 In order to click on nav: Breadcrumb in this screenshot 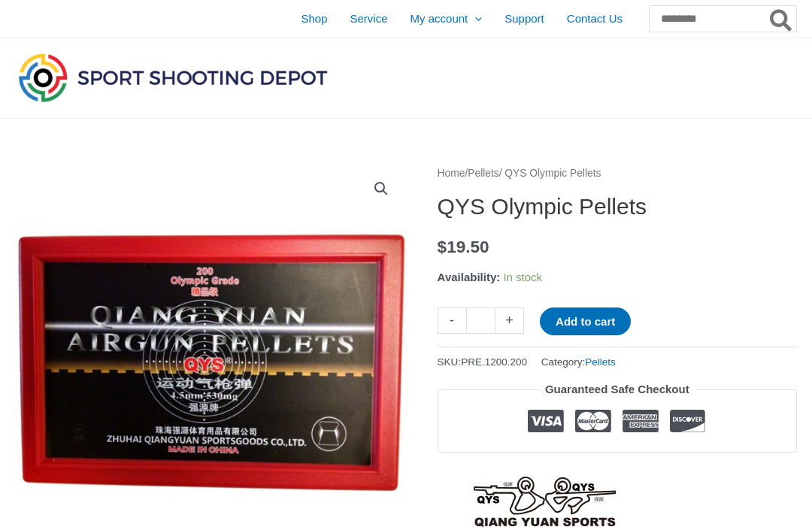, I will do `click(617, 174)`.